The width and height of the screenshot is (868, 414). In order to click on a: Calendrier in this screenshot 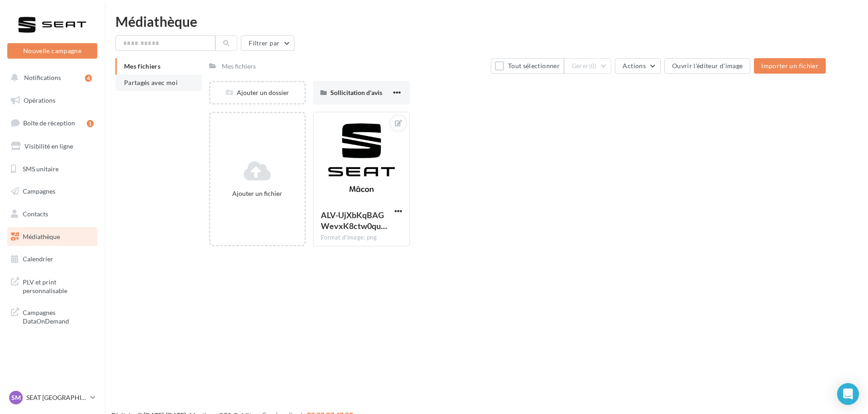, I will do `click(53, 259)`.